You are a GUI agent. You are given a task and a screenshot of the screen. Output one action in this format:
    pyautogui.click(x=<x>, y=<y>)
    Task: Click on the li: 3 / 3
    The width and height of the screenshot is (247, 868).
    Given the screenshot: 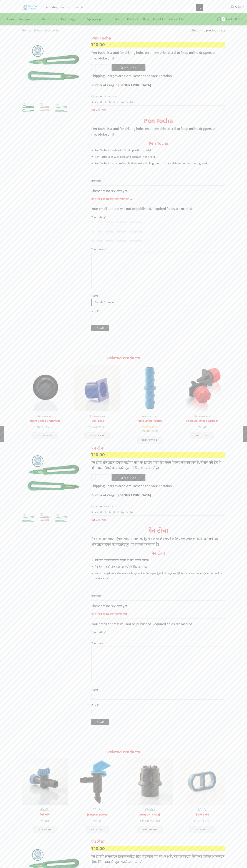 What is the action you would take?
    pyautogui.click(x=61, y=519)
    